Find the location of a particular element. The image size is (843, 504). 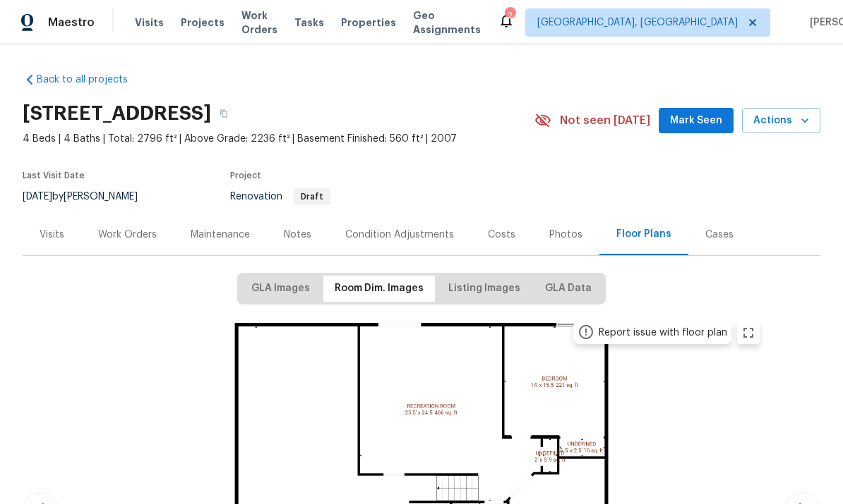

a: Back to all projects is located at coordinates (90, 79).